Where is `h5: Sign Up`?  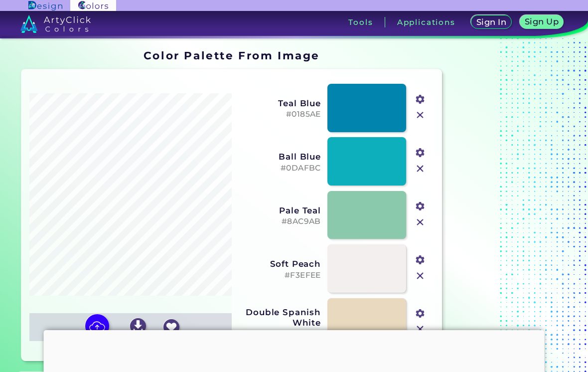
h5: Sign Up is located at coordinates (542, 21).